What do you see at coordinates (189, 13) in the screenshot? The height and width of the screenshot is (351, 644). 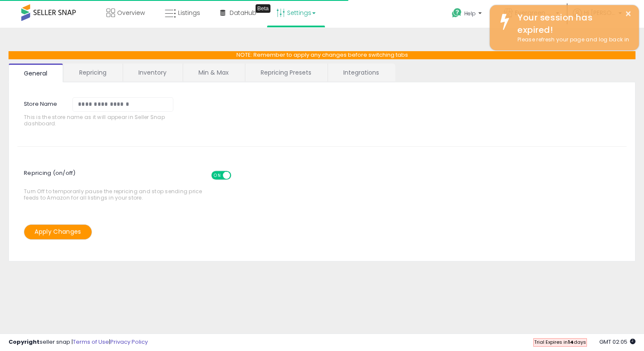 I see `span: Listings` at bounding box center [189, 13].